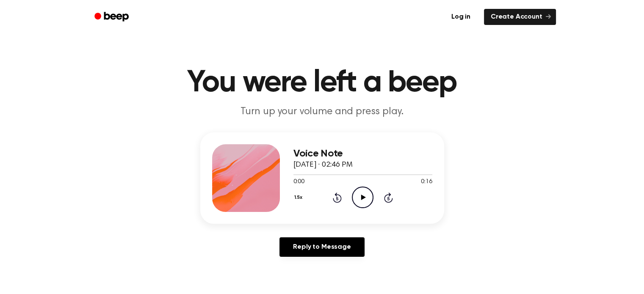 The width and height of the screenshot is (644, 294). What do you see at coordinates (322, 83) in the screenshot?
I see `h1: You were left a beep` at bounding box center [322, 83].